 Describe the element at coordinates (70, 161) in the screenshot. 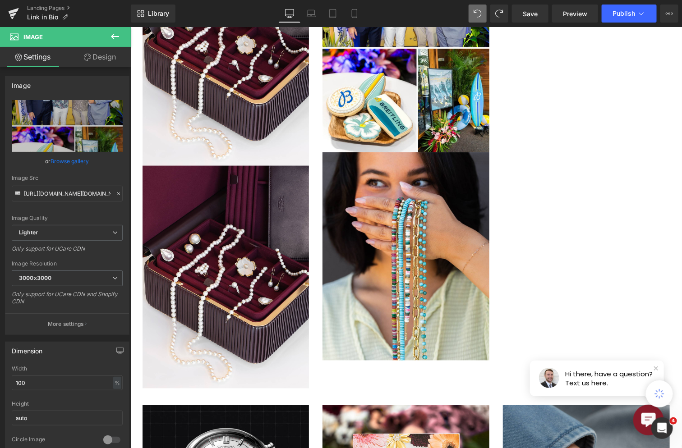

I see `a: Browse gallery` at that location.